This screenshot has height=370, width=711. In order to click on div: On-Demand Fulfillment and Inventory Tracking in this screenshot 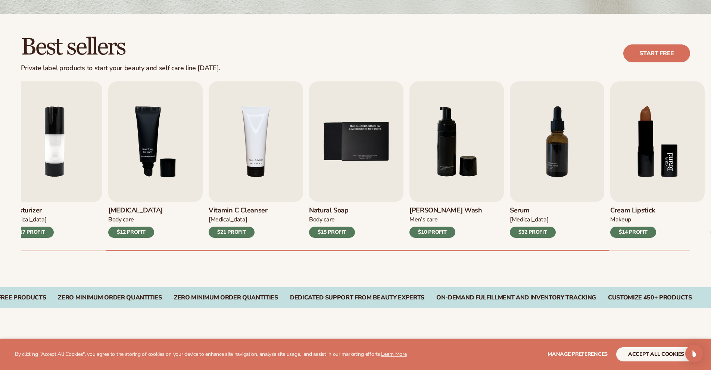, I will do `click(516, 297)`.